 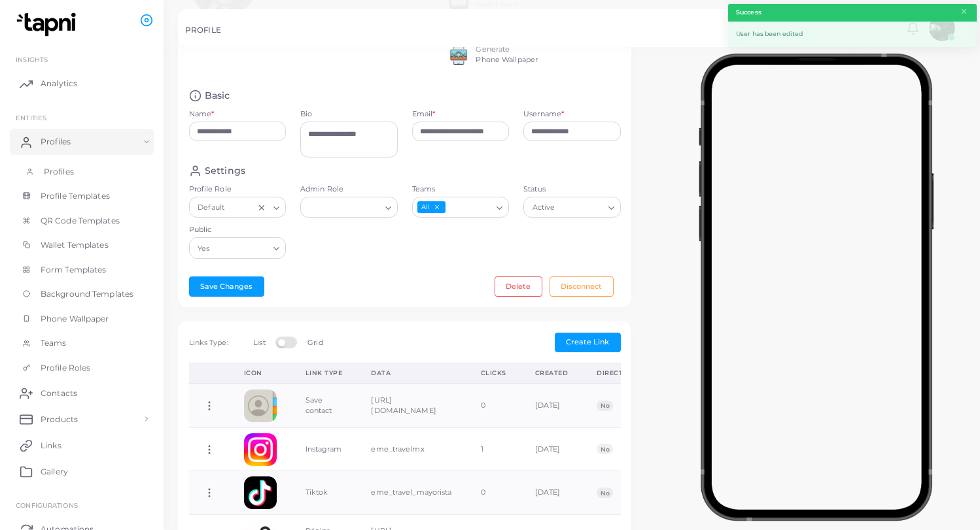 I want to click on span: Teams, so click(x=53, y=343).